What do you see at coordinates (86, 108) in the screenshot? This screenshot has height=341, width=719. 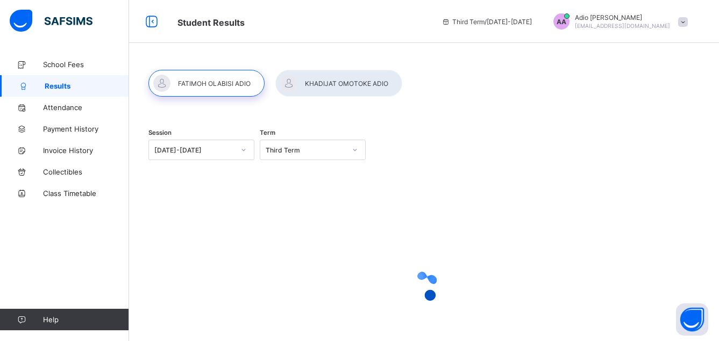 I see `span: Attendance` at bounding box center [86, 108].